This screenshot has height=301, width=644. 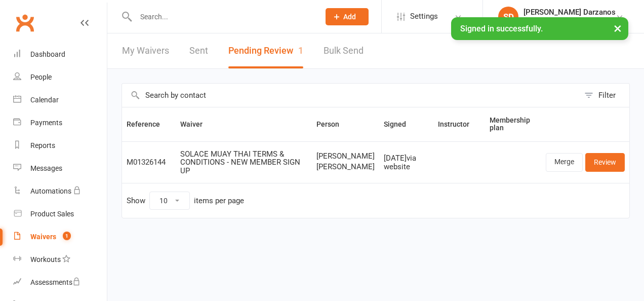 I want to click on div: Waivers, so click(x=43, y=236).